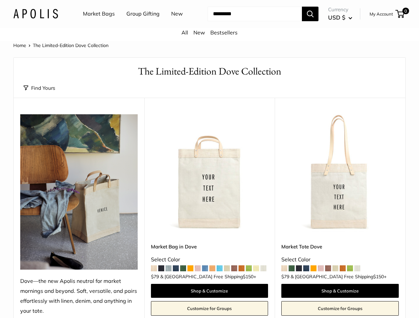 This screenshot has width=419, height=318. Describe the element at coordinates (400, 14) in the screenshot. I see `a: 0` at that location.